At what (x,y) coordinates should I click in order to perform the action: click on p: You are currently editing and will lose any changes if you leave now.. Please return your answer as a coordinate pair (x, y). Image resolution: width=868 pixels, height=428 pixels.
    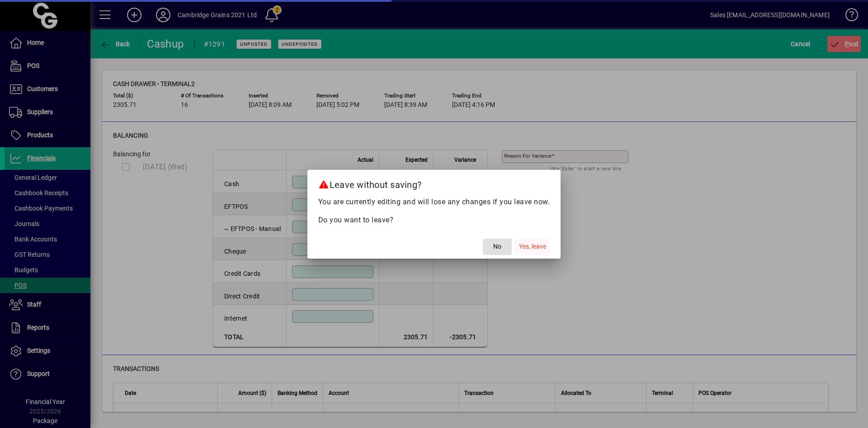
    Looking at the image, I should click on (434, 202).